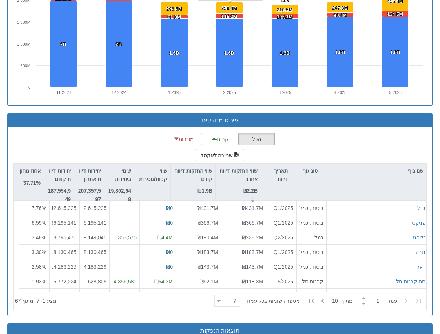 The image size is (440, 334). Describe the element at coordinates (119, 92) in the screenshot. I see `text: 12-2024` at that location.